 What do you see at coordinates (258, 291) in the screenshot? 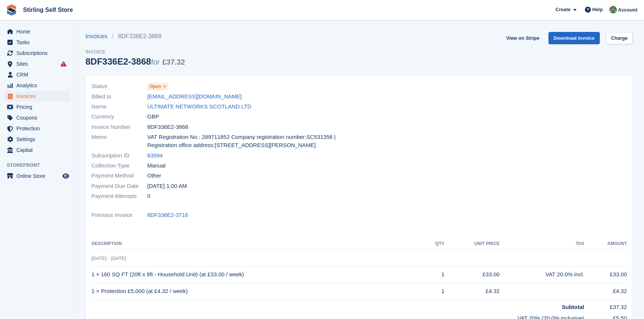
I see `td: 1 × Protection £5,000 (at £4.32 / week)` at bounding box center [258, 291].